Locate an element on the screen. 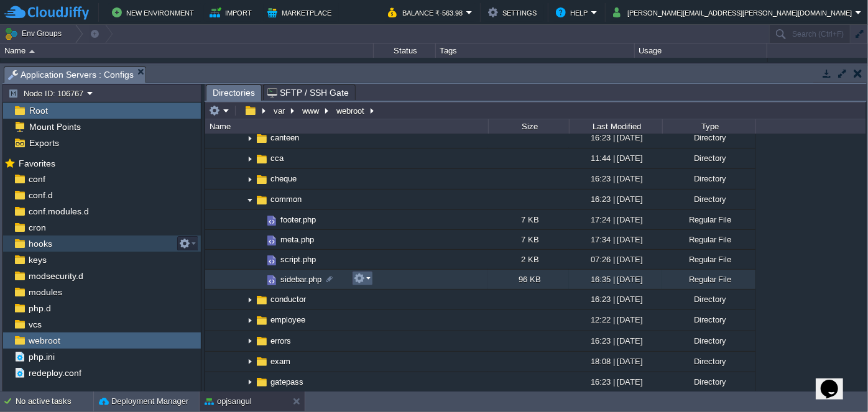  span: Application Servers : Configs is located at coordinates (71, 74).